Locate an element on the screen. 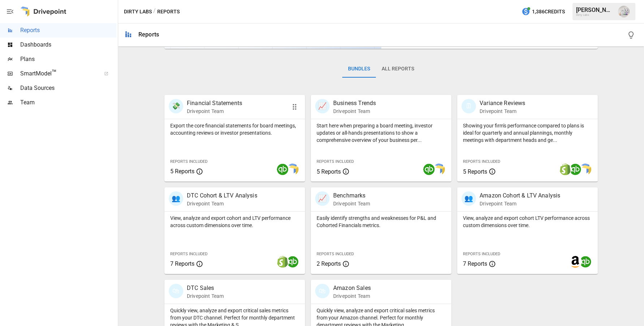 This screenshot has height=326, width=644. p: Variance Reviews is located at coordinates (502, 103).